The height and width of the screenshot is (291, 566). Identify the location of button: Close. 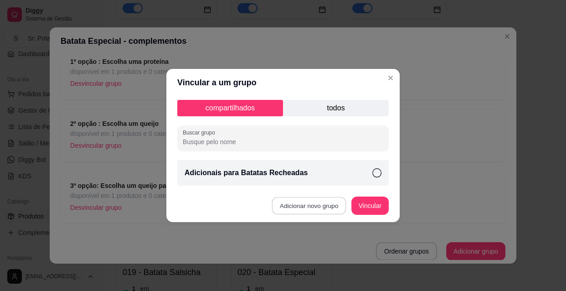
(390, 78).